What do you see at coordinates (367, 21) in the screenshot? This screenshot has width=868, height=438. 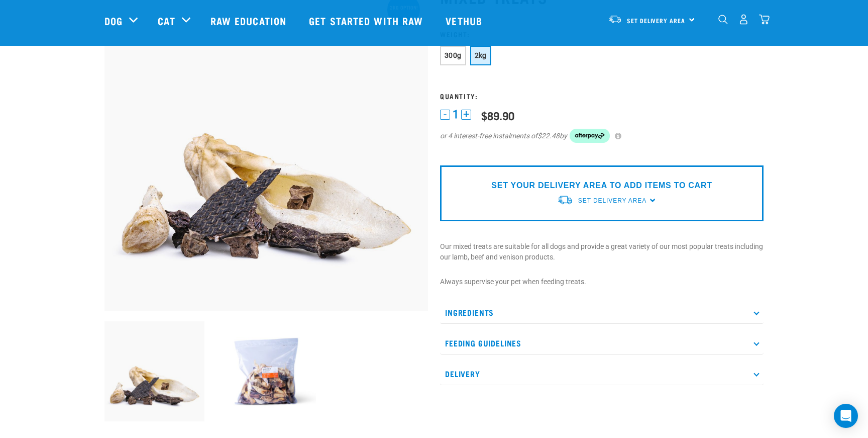 I see `a: Get started with Raw` at bounding box center [367, 21].